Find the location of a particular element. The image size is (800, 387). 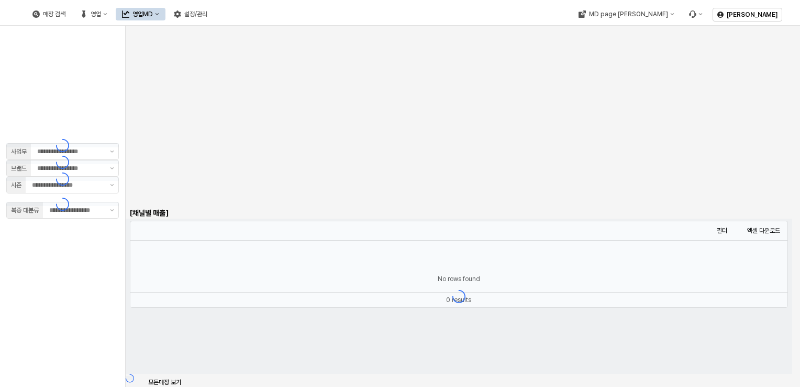

p: 모든매장 보기 is located at coordinates (164, 382).